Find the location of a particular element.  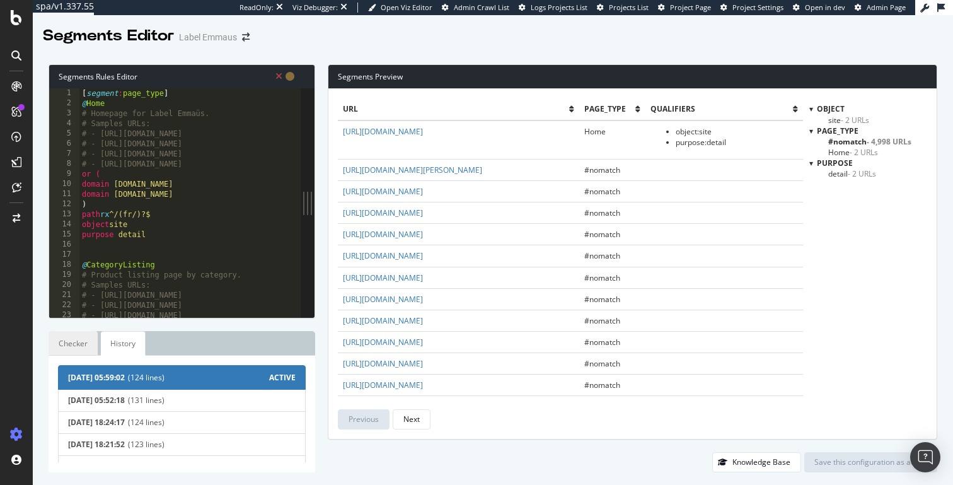

div: arrow-right-arrow-left is located at coordinates (246, 37).